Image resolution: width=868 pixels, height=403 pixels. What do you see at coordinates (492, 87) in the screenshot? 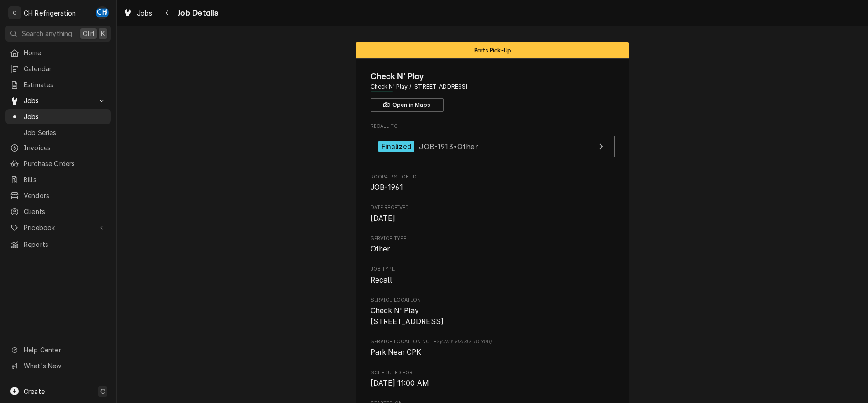
I see `span: Address` at bounding box center [492, 87].